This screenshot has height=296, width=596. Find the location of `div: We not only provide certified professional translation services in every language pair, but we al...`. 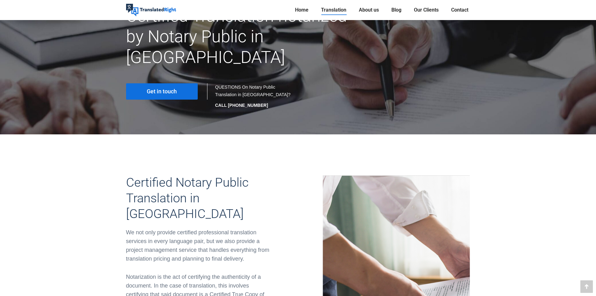

div: We not only provide certified professional translation services in every language pair, but we al... is located at coordinates (200, 245).